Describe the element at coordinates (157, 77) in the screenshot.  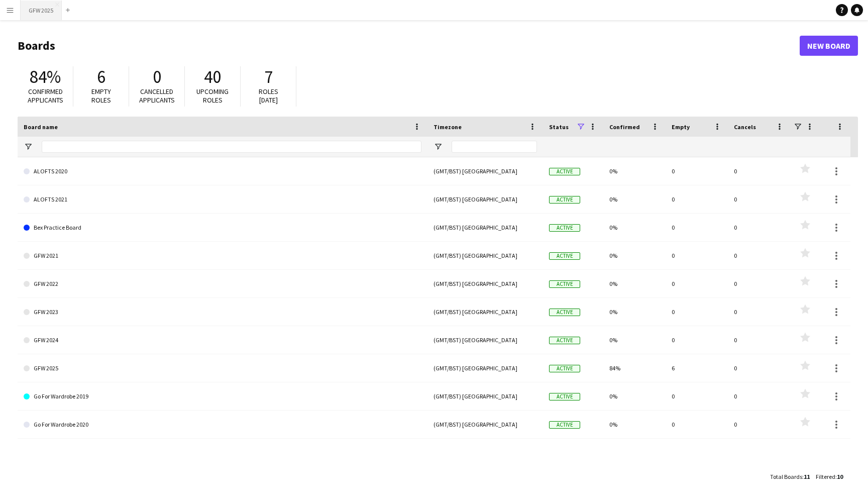
I see `span: 0` at that location.